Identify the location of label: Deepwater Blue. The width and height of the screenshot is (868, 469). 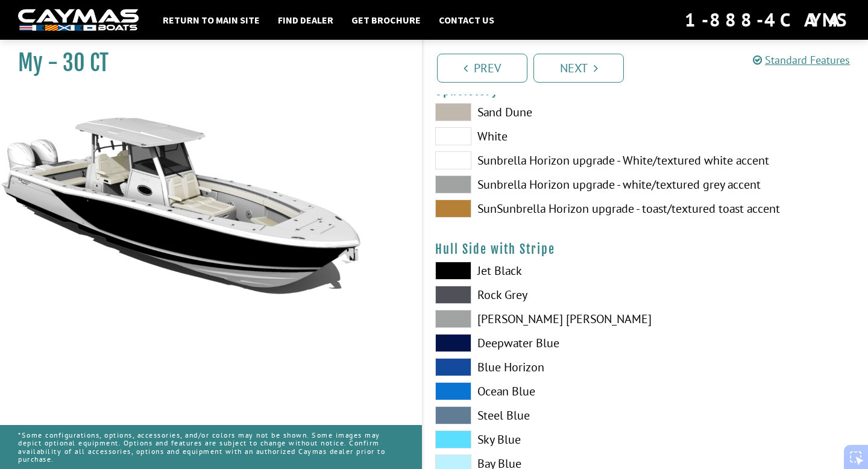
(534, 343).